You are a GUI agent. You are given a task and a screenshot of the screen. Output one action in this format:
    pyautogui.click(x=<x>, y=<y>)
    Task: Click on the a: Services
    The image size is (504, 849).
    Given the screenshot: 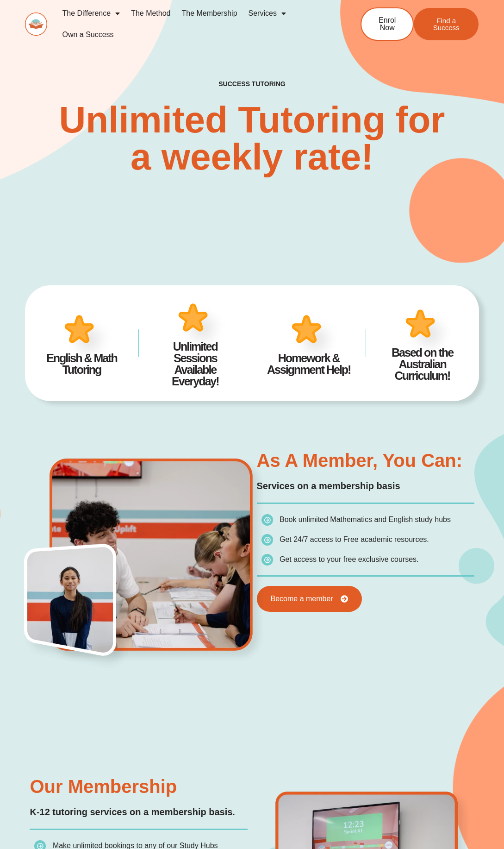 What is the action you would take?
    pyautogui.click(x=267, y=13)
    